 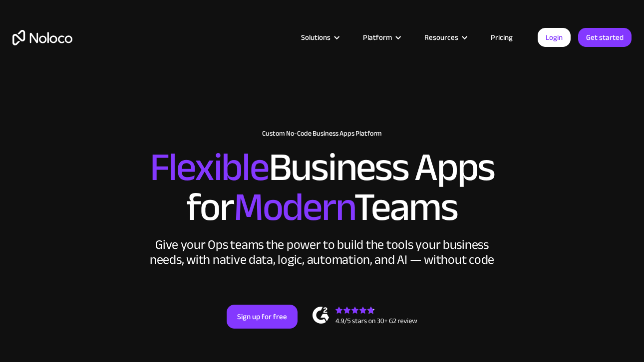 What do you see at coordinates (322, 252) in the screenshot?
I see `div: Give your Ops teams the power to build the tools your business needs, with native data, logic, au...` at bounding box center [322, 252].